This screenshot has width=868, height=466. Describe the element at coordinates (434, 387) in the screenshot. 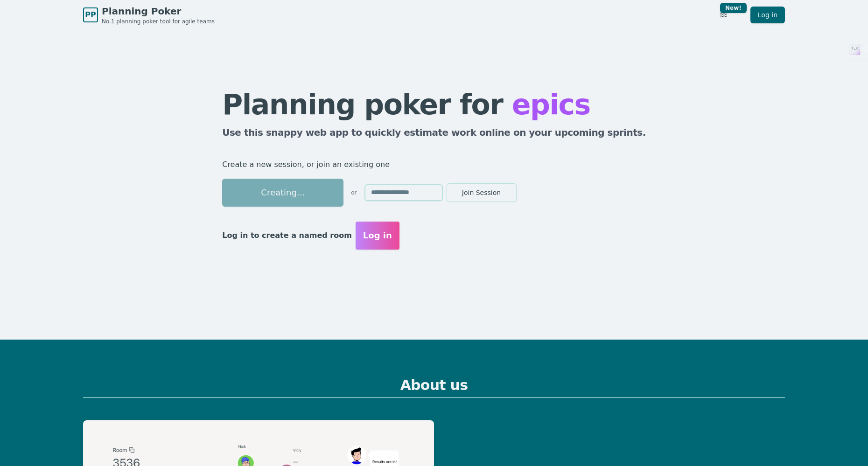

I see `h2: About us` at that location.